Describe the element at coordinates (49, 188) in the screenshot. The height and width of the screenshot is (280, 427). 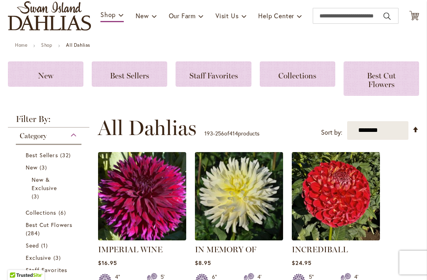
I see `a: New &amp; Exclusive` at that location.